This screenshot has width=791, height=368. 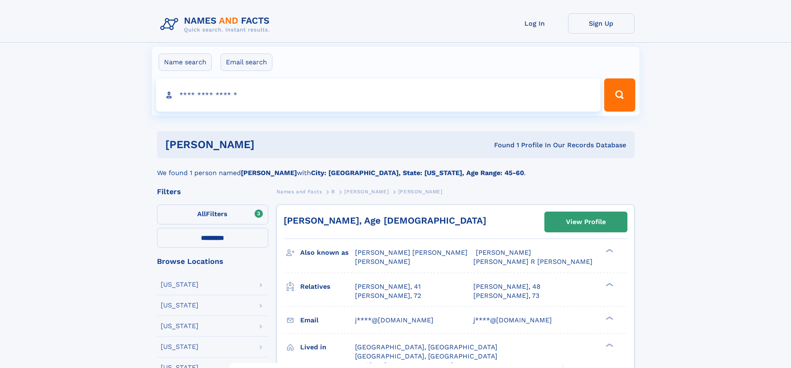 What do you see at coordinates (213, 215) in the screenshot?
I see `label: Filters` at bounding box center [213, 215].